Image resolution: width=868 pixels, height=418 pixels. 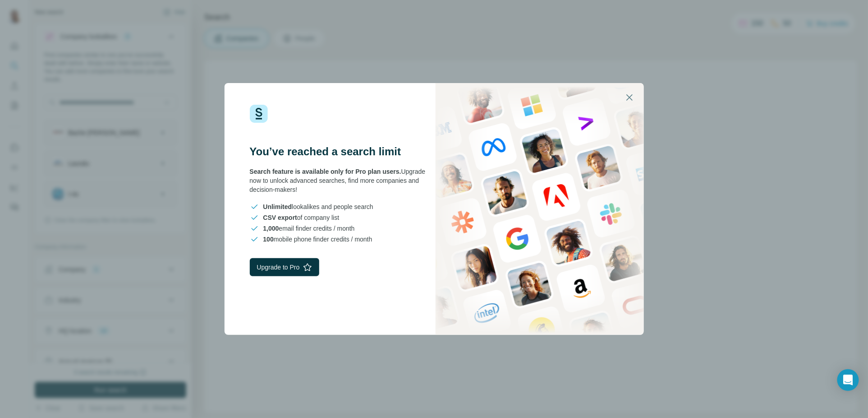 I want to click on span: 100, so click(x=268, y=239).